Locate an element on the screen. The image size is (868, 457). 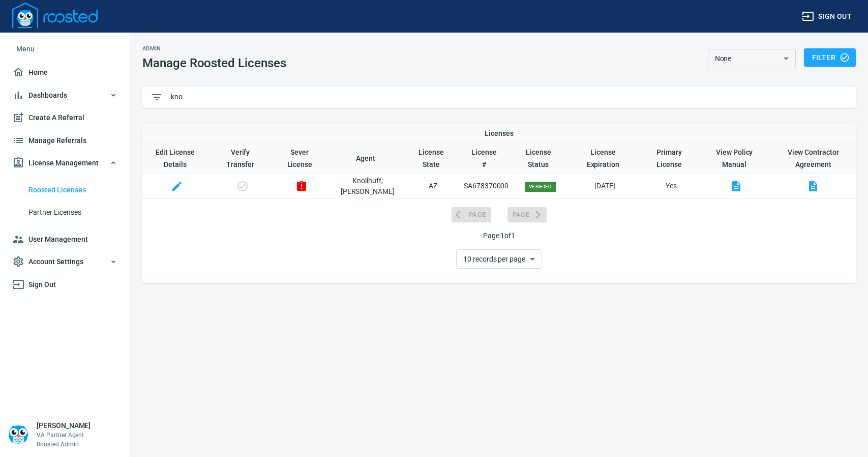
p: VA Partner Agent is located at coordinates (64, 435).